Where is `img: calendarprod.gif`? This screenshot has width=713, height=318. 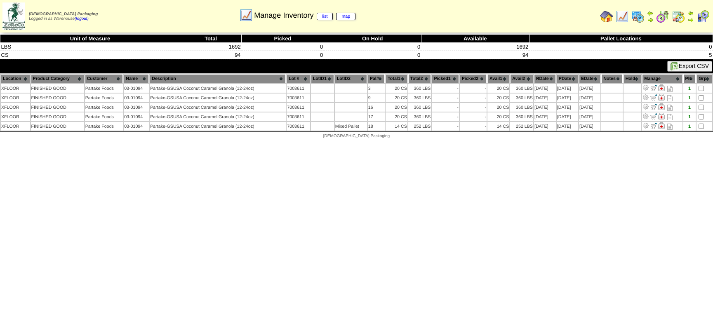
img: calendarprod.gif is located at coordinates (638, 17).